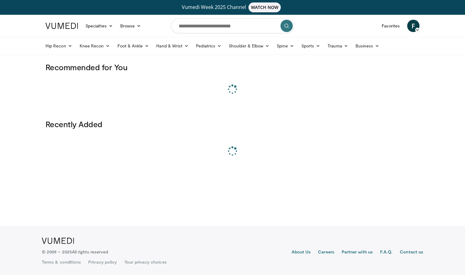 This screenshot has height=275, width=465. I want to click on a: Knee Recon, so click(95, 46).